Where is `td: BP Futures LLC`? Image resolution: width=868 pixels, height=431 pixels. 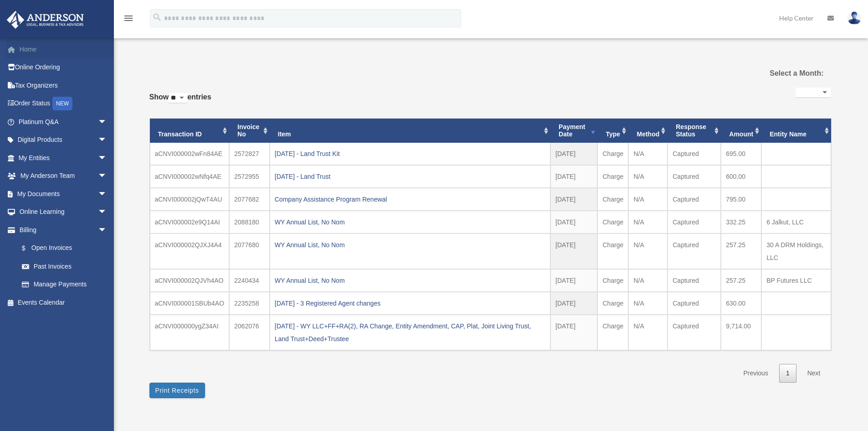
td: BP Futures LLC is located at coordinates (796, 281).